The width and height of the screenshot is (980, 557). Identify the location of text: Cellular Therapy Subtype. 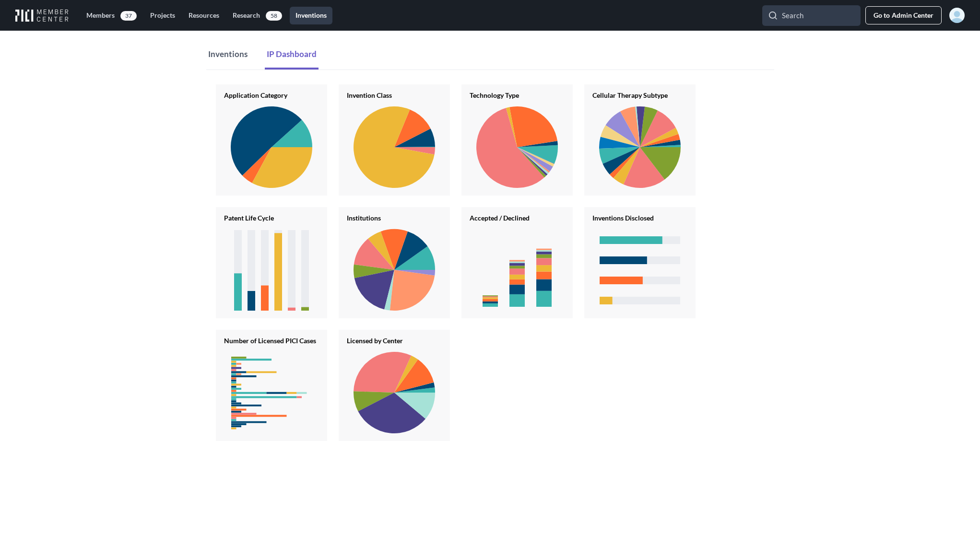
(630, 95).